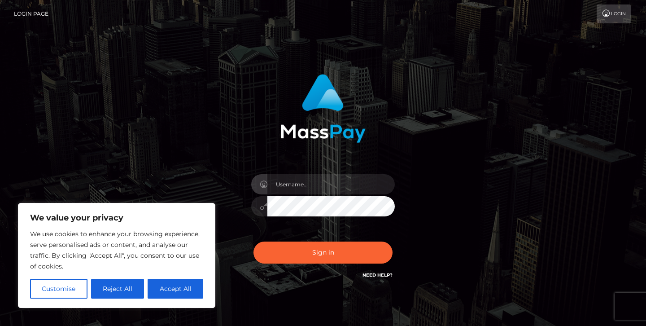 Image resolution: width=646 pixels, height=326 pixels. I want to click on p: We value your privacy, so click(117, 218).